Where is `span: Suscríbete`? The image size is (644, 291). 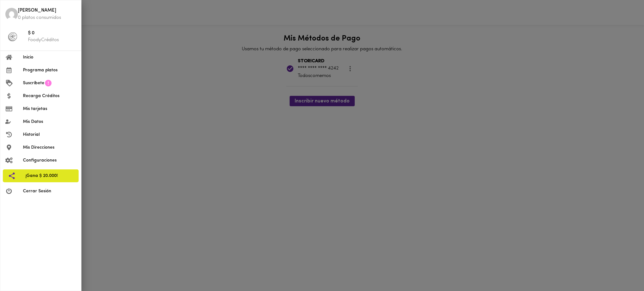
span: Suscríbete is located at coordinates (33, 83).